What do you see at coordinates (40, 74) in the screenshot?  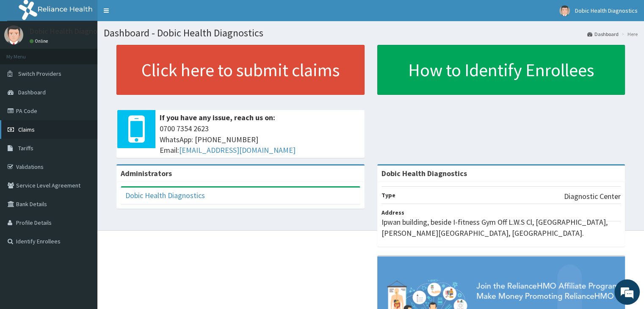 I see `span: Switch Providers` at bounding box center [40, 74].